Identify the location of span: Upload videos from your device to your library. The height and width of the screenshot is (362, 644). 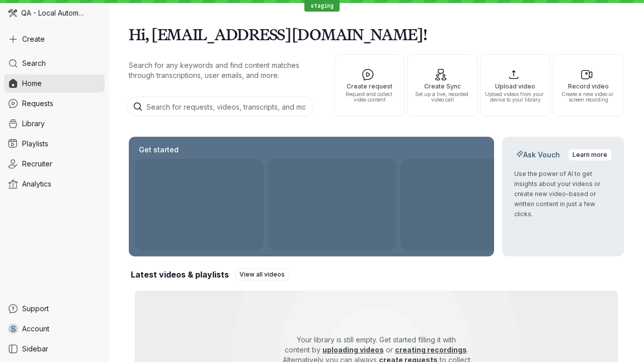
(515, 97).